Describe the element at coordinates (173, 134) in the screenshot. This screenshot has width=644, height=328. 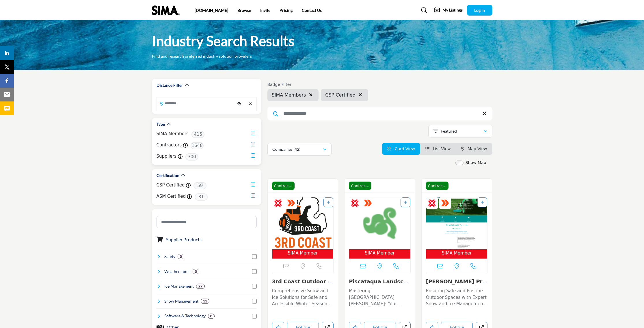
I see `label: SIMA Members` at that location.